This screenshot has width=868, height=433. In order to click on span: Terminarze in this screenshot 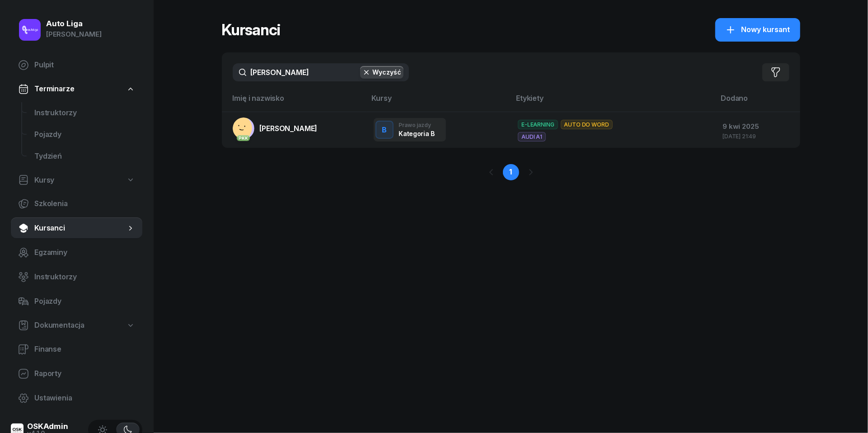, I will do `click(54, 89)`.